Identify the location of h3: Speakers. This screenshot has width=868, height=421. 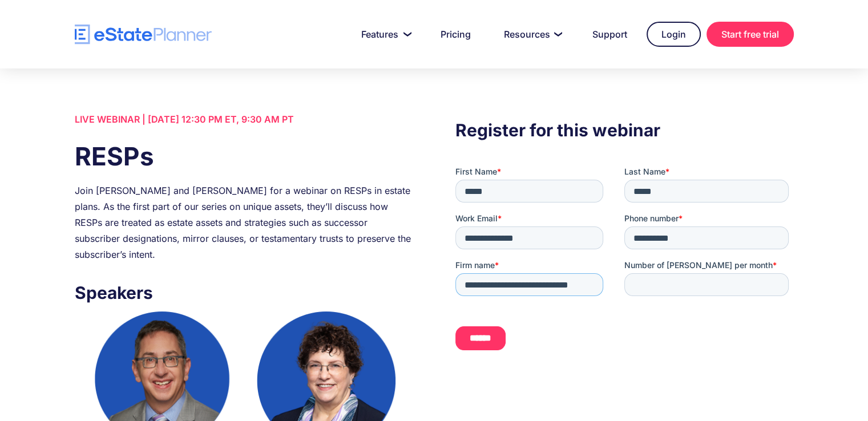
(244, 292).